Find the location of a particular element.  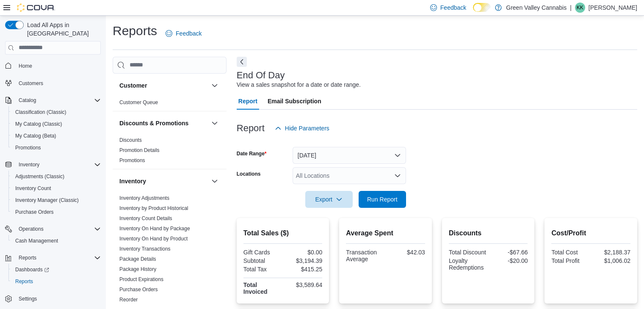

span: Email Subscription is located at coordinates (294, 101).